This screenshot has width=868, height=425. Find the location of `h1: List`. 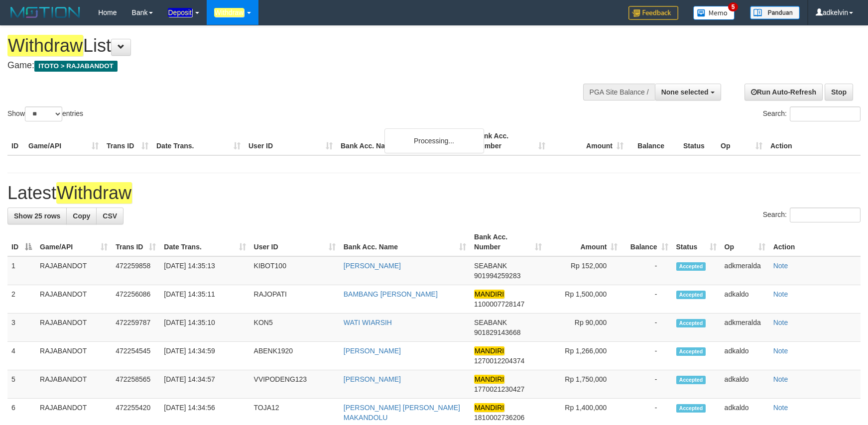

h1: List is located at coordinates (288, 46).